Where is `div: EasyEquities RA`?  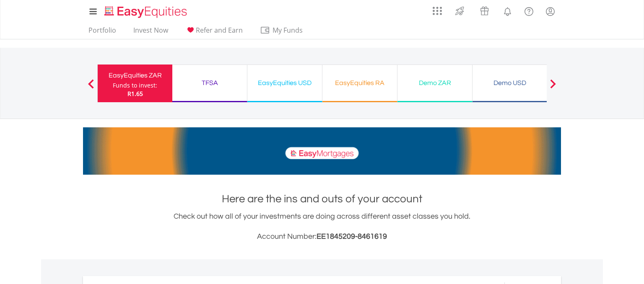 div: EasyEquities RA is located at coordinates (360, 83).